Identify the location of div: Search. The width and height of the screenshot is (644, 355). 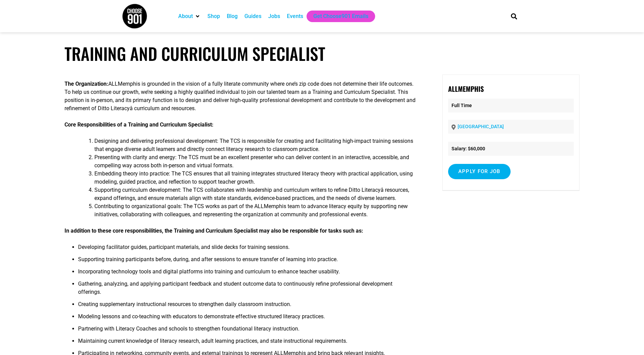
(514, 16).